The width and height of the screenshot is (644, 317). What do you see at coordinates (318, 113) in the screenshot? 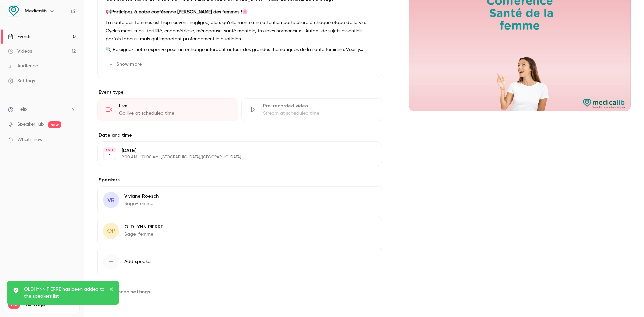
I see `div: Stream at scheduled time` at bounding box center [318, 113].